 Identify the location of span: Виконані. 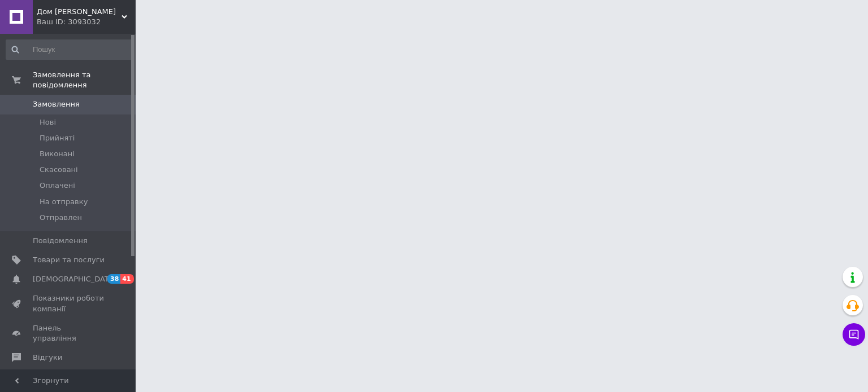
(57, 154).